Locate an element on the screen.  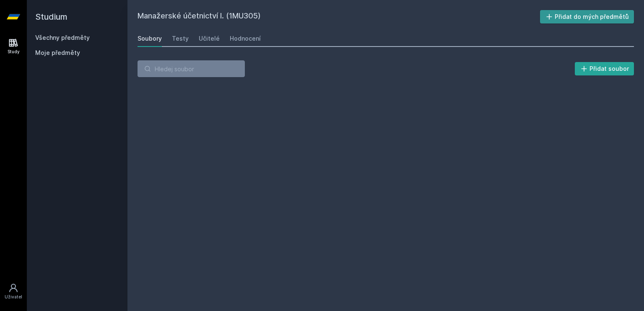
div: Soubory is located at coordinates (150, 38).